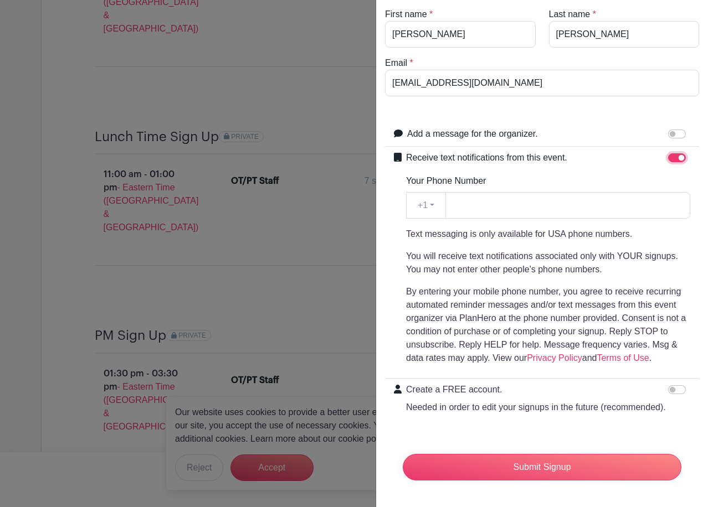  I want to click on input: Submit Signup, so click(542, 467).